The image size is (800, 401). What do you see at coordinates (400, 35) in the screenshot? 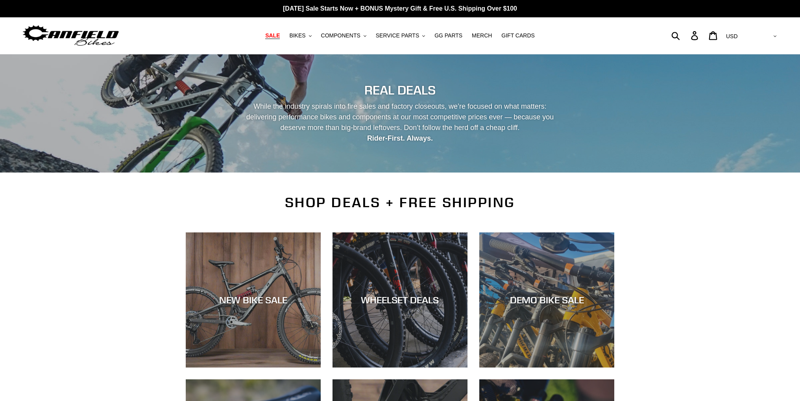
I see `button: SERVICE PARTS` at bounding box center [400, 35].